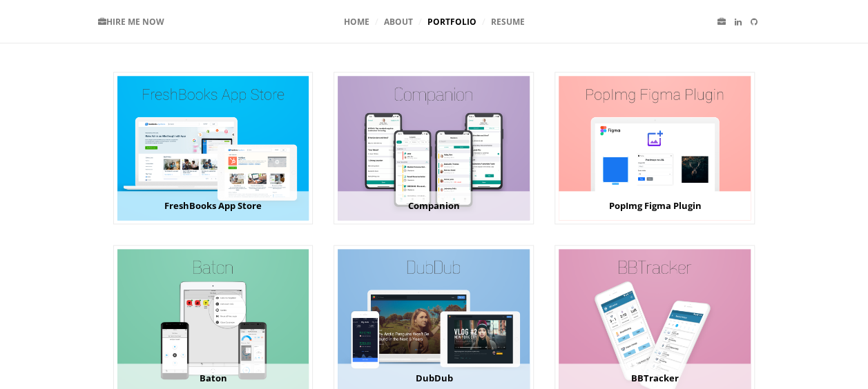 The height and width of the screenshot is (389, 868). I want to click on a: FreshBooks App Store, so click(213, 205).